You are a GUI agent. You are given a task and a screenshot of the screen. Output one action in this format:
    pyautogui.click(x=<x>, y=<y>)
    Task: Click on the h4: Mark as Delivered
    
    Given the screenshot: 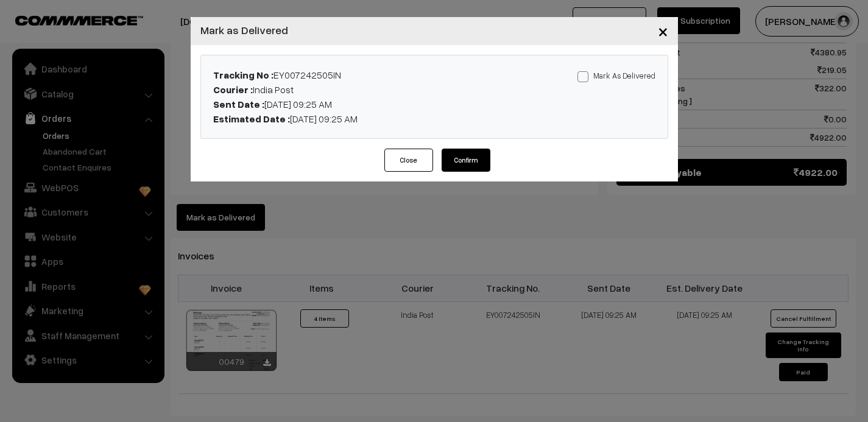 What is the action you would take?
    pyautogui.click(x=244, y=29)
    